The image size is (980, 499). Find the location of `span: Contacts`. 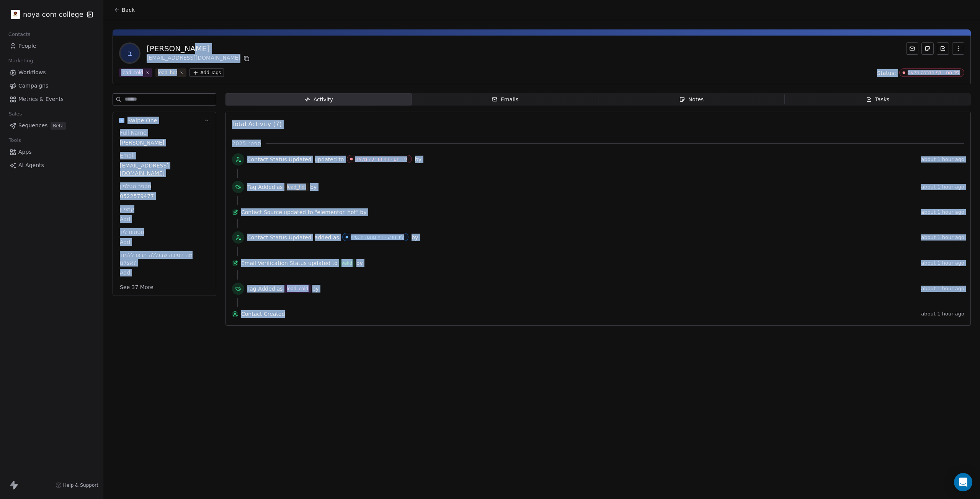

span: Contacts is located at coordinates (19, 34).